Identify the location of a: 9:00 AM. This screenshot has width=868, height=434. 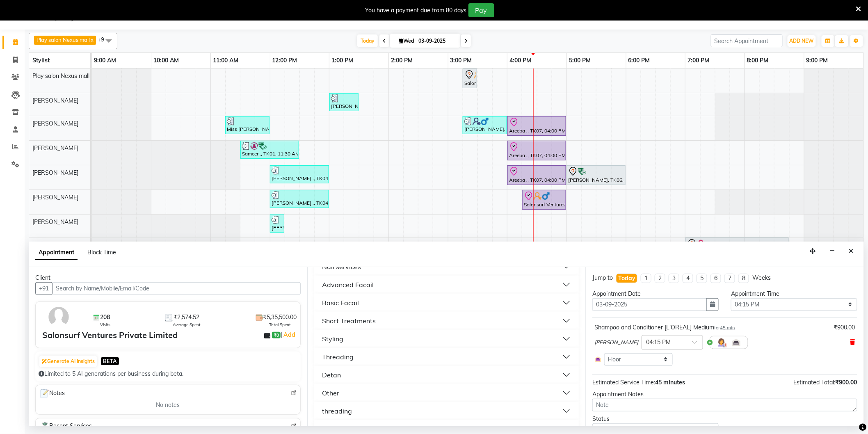
(105, 60).